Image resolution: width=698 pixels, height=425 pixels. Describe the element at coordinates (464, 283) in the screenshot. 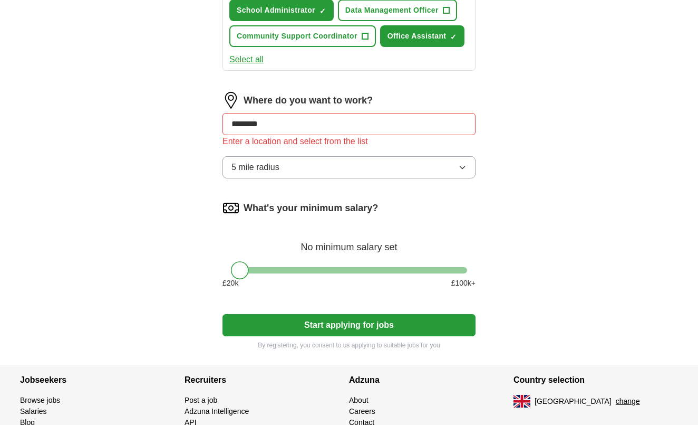

I see `span: £ 100 k+` at that location.